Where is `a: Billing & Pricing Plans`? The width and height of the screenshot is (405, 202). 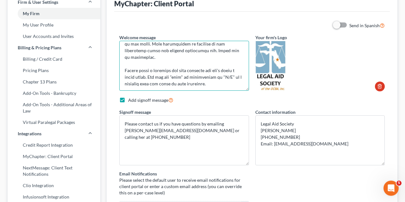
a: Billing & Pricing Plans is located at coordinates (54, 48).